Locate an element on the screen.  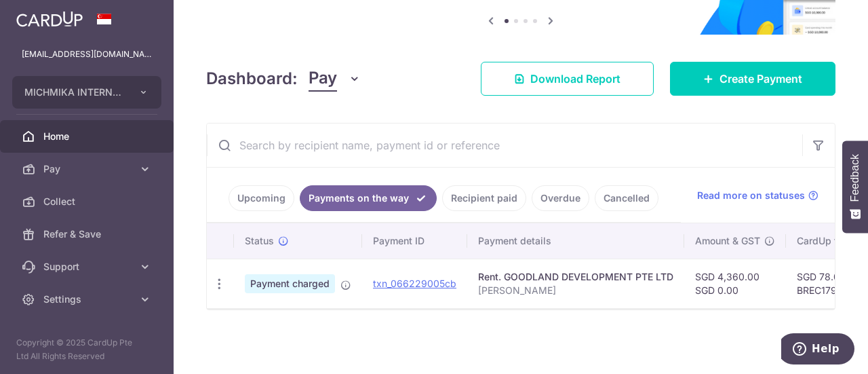
img: CardUp is located at coordinates (49, 19).